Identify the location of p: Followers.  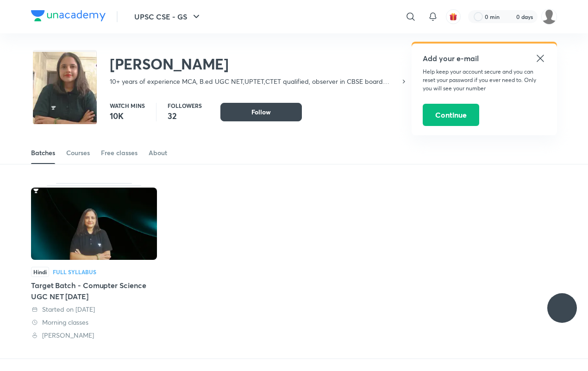
(185, 105).